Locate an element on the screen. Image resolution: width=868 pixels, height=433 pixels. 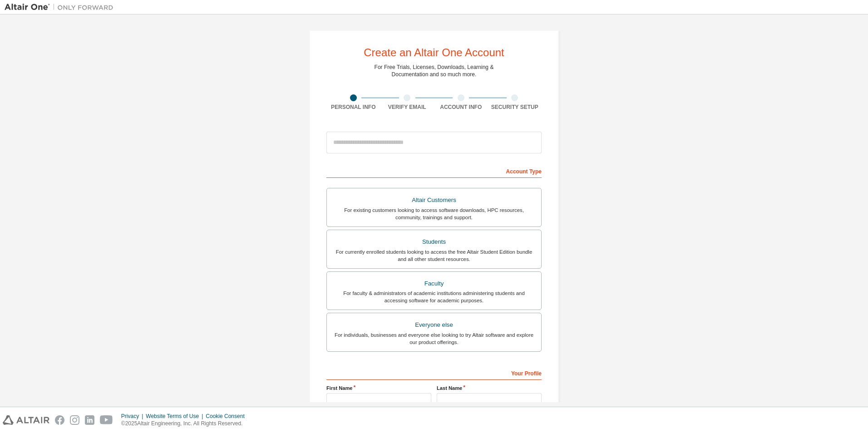
div: Privacy is located at coordinates (134, 416).